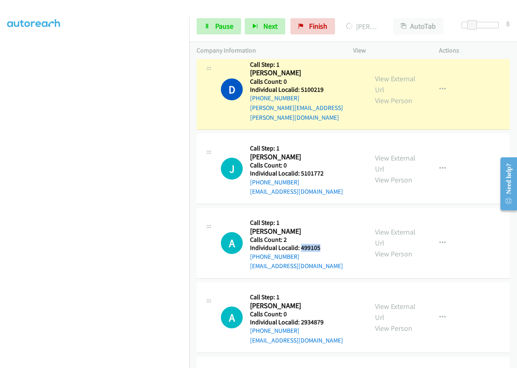 The width and height of the screenshot is (517, 368). I want to click on h5: Individual Localid: 5100219, so click(305, 90).